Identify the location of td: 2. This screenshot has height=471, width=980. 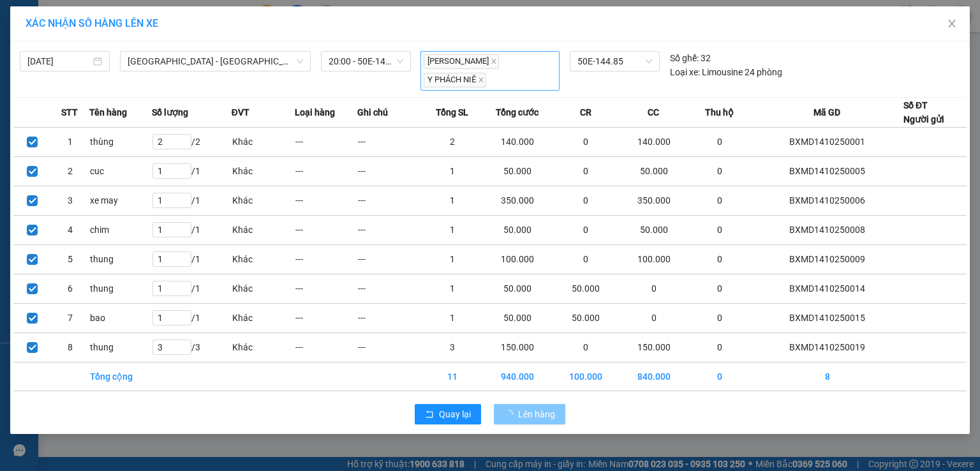
(452, 142).